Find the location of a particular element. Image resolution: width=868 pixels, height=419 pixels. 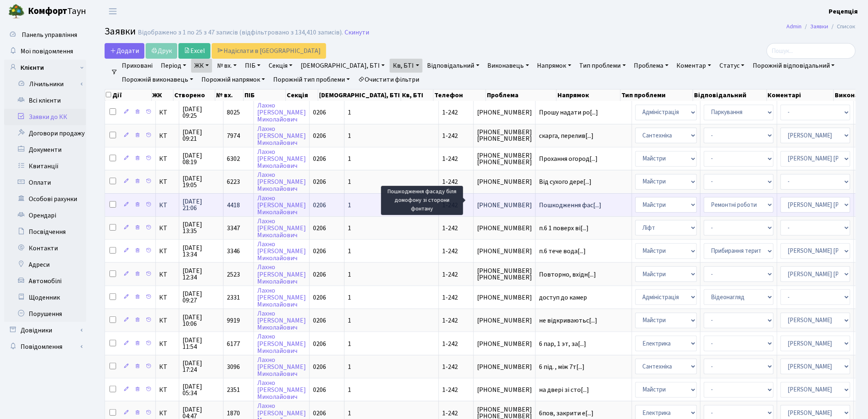

a: Оплати is located at coordinates (45, 183).